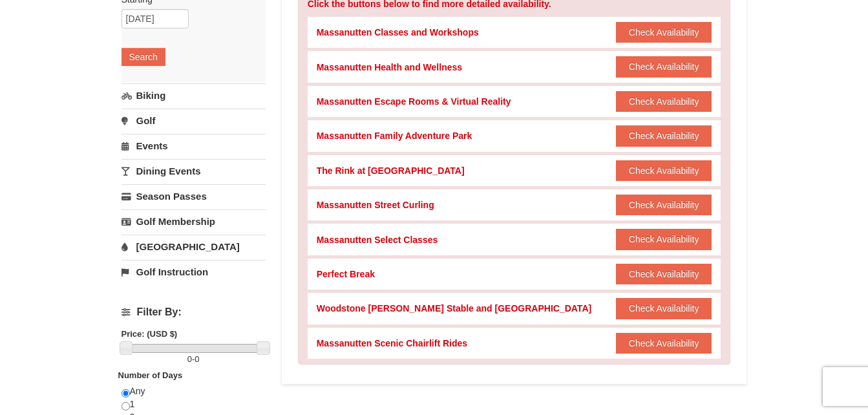 The width and height of the screenshot is (868, 415). Describe the element at coordinates (414, 102) in the screenshot. I see `div: Massanutten Escape Rooms & Virtual Reality` at that location.